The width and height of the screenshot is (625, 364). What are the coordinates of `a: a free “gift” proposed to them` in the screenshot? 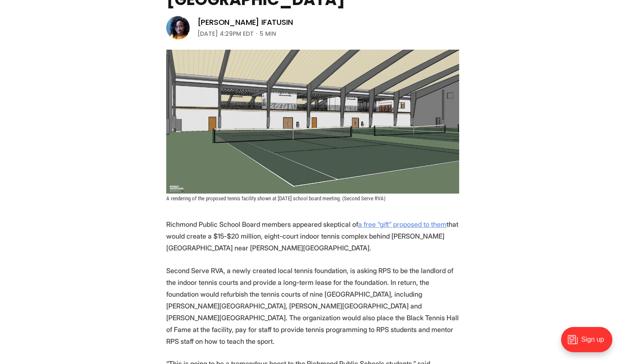 It's located at (402, 225).